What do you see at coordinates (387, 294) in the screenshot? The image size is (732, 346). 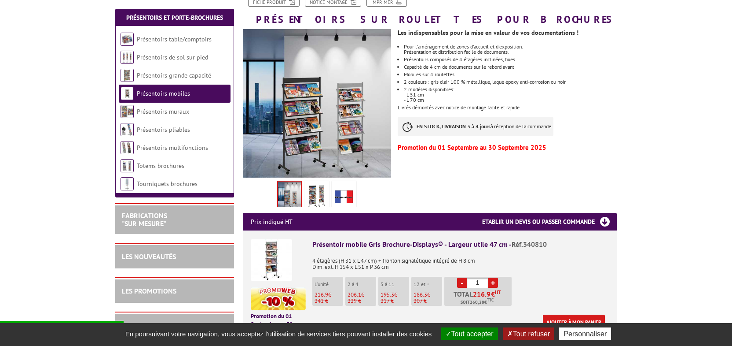 I see `span: 195.3` at bounding box center [387, 294].